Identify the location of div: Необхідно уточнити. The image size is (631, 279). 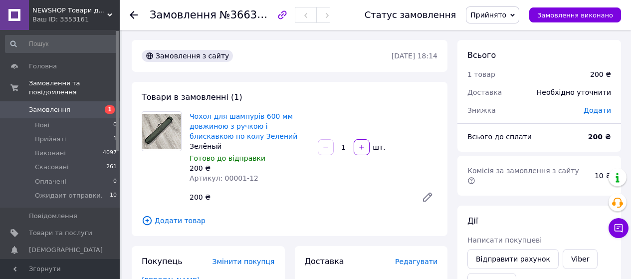
(574, 92).